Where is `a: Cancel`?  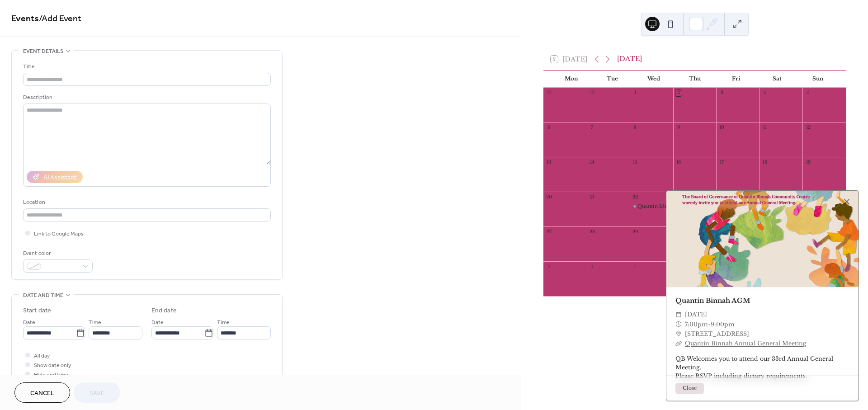
a: Cancel is located at coordinates (42, 393).